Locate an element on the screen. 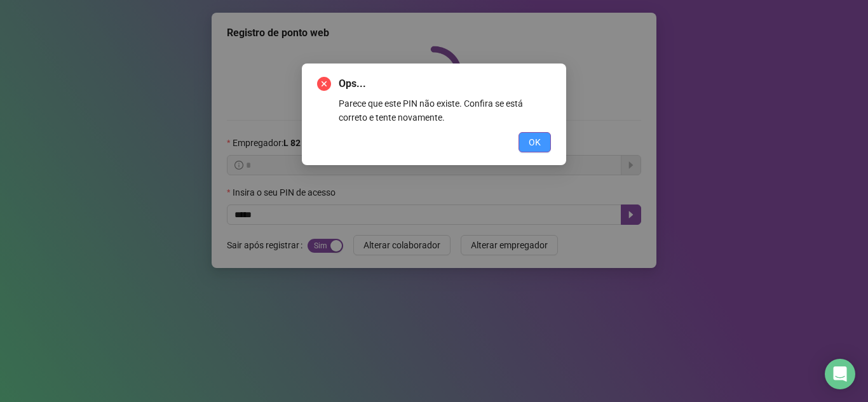 The height and width of the screenshot is (402, 868). div: Open Intercom Messenger is located at coordinates (840, 374).